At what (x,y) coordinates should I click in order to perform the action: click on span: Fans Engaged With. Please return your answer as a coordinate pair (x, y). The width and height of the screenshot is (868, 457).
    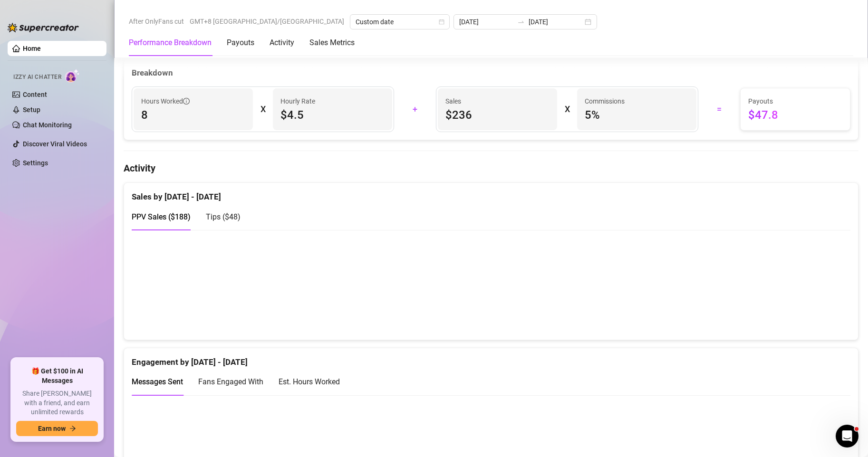
    Looking at the image, I should click on (231, 382).